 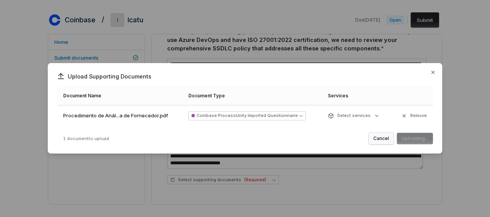 What do you see at coordinates (115, 116) in the screenshot?
I see `span: Procedimento de Anál...a de Fornecedor.pdf` at bounding box center [115, 116].